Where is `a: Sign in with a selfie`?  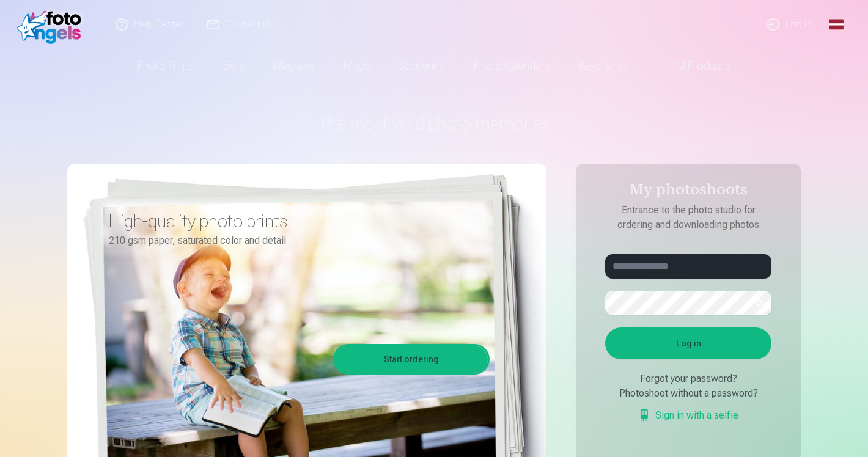
a: Sign in with a selfie is located at coordinates (689, 415).